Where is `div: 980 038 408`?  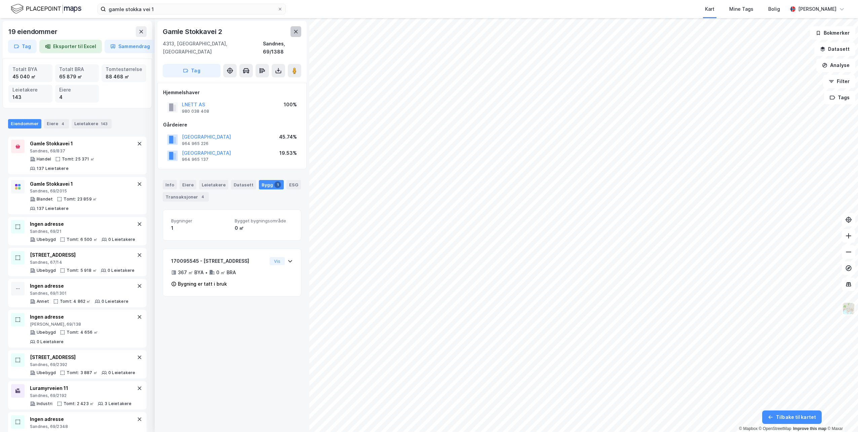 div: 980 038 408 is located at coordinates (195, 111).